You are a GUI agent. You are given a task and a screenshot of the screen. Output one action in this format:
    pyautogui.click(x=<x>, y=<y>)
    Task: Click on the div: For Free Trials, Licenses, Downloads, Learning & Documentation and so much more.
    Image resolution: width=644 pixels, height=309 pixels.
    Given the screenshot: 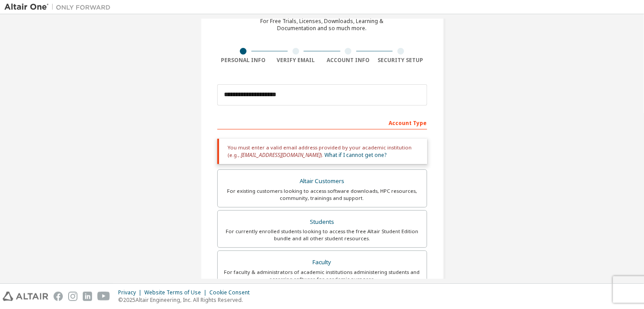 What is the action you would take?
    pyautogui.click(x=322, y=25)
    